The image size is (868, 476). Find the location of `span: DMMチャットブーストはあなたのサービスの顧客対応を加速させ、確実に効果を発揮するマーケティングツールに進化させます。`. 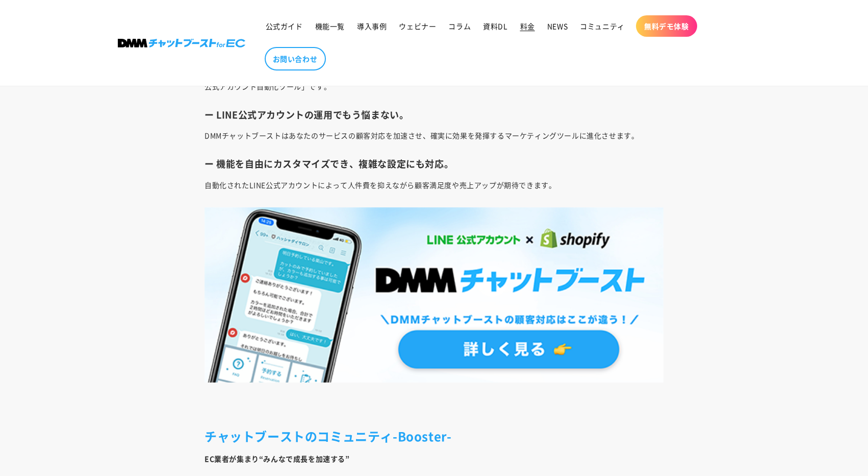

span: DMMチャットブーストはあなたのサービスの顧客対応を加速させ、確実に効果を発揮するマーケティングツールに進化させます。 is located at coordinates (422, 135).